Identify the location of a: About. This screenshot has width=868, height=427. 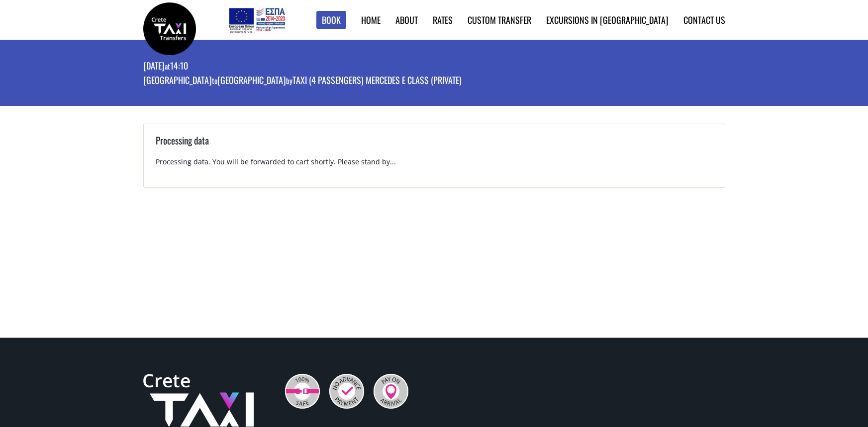
(406, 20).